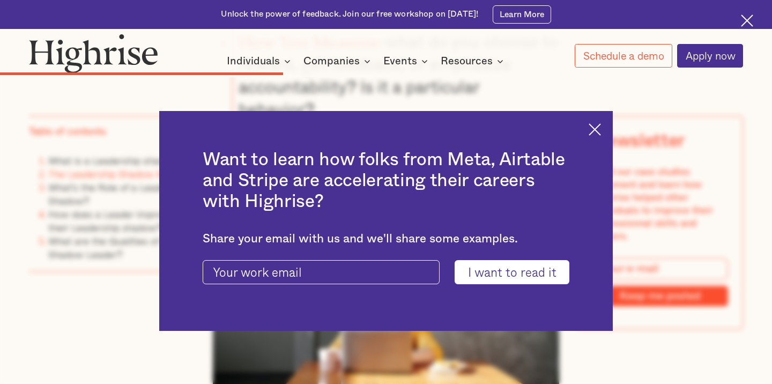  What do you see at coordinates (512, 272) in the screenshot?
I see `input: I want to read it` at bounding box center [512, 272].